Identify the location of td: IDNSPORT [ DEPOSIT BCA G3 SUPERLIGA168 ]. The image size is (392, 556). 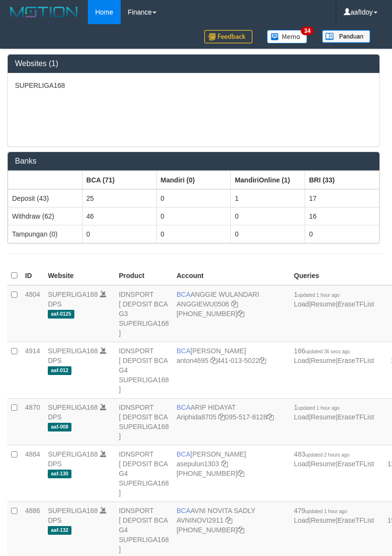
(144, 314).